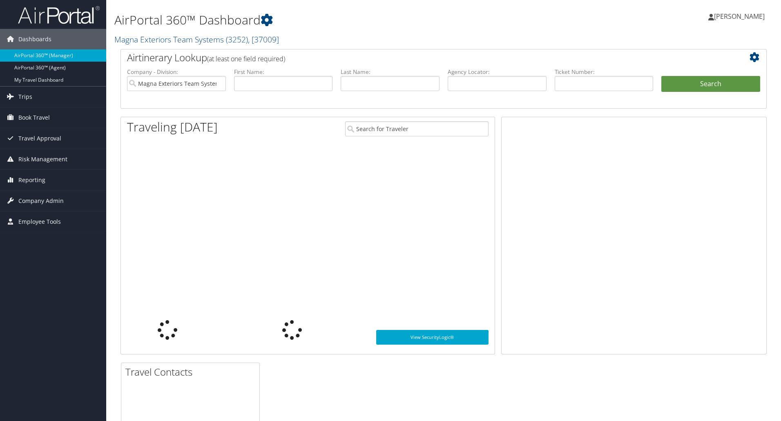 The height and width of the screenshot is (421, 781). Describe the element at coordinates (497, 72) in the screenshot. I see `label: Agency Locator:` at that location.